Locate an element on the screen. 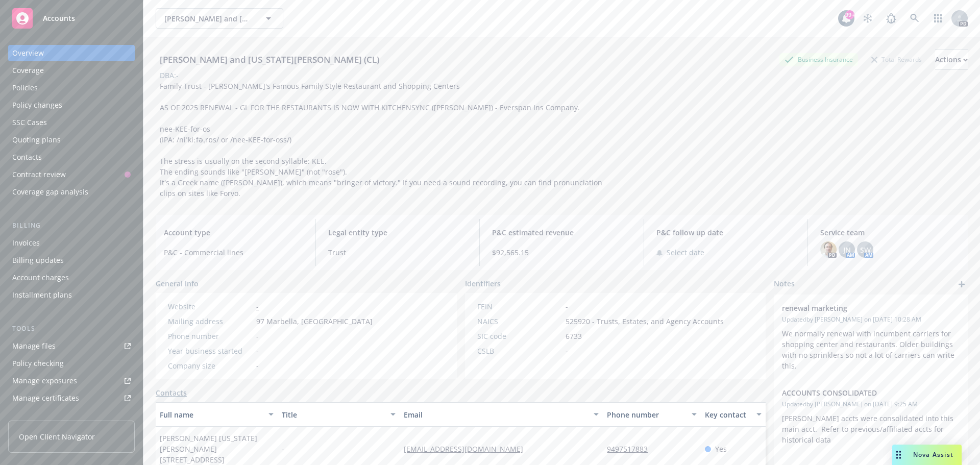  span: P&C - Commercial lines is located at coordinates (233, 252).